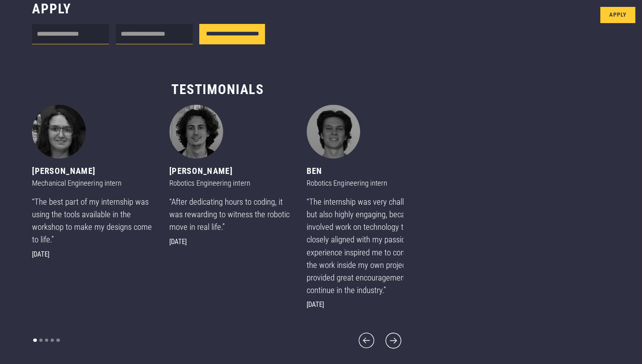  I want to click on div: “After dedicating hours to coding, it was rewarding to witness the robotic move in real life.”, so click(231, 214).